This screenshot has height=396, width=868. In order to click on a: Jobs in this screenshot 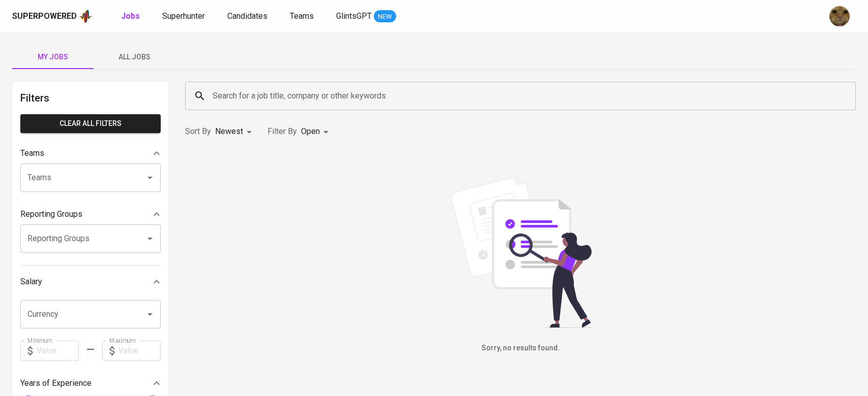, I will do `click(131, 16)`.